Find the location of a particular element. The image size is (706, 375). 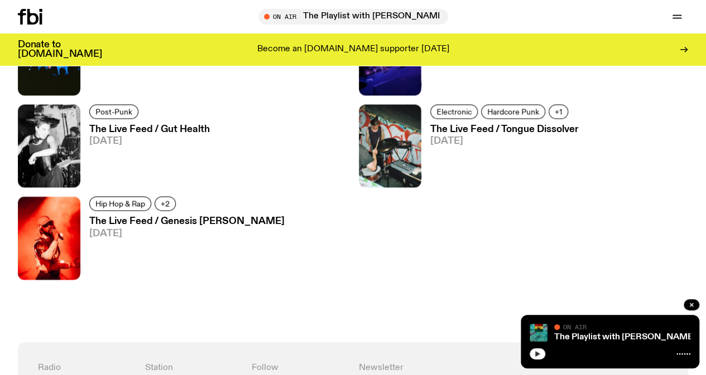

span: Hardcore Punk is located at coordinates (513, 111).